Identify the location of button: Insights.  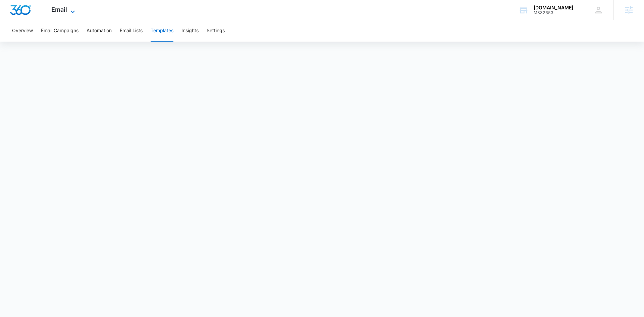
(190, 31).